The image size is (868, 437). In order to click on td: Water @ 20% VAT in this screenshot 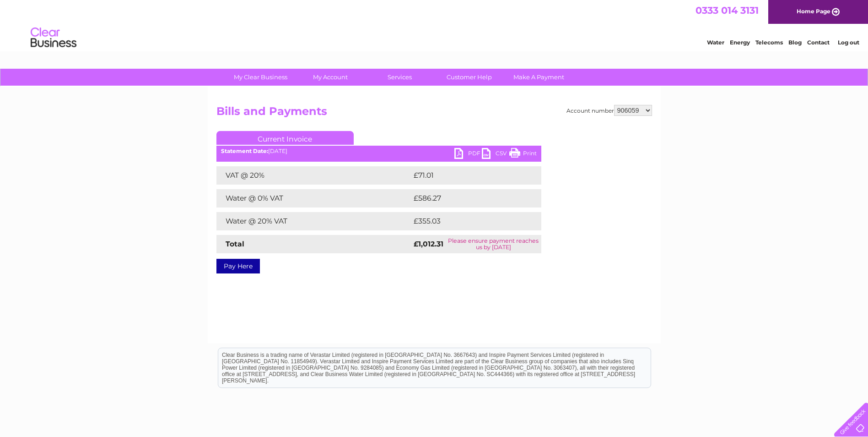, I will do `click(314, 221)`.